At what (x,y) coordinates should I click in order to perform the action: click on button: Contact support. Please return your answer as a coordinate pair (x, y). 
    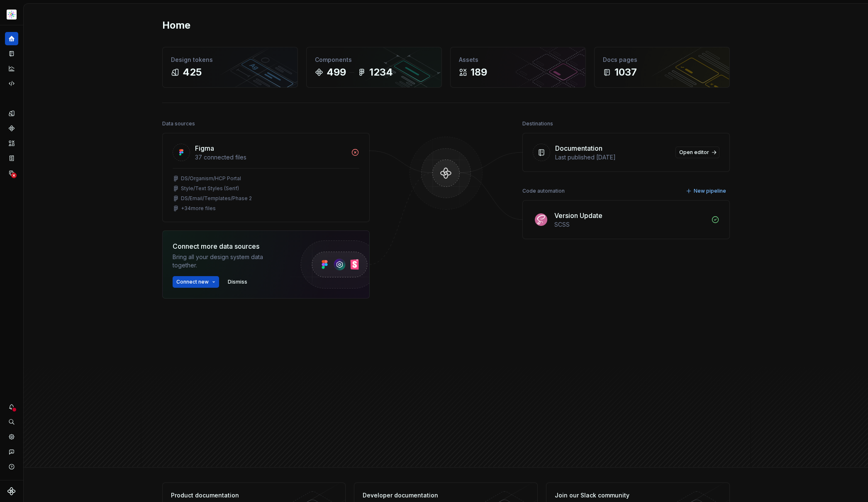
    Looking at the image, I should click on (12, 451).